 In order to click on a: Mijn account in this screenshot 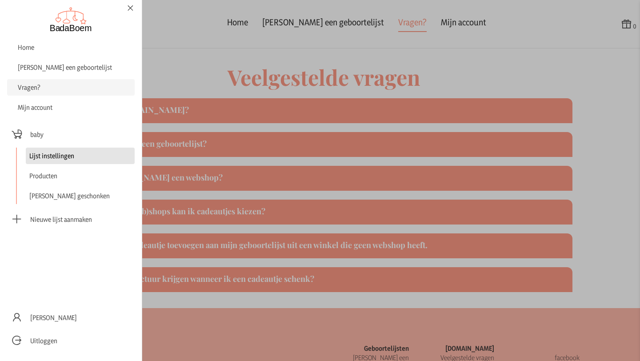, I will do `click(71, 107)`.